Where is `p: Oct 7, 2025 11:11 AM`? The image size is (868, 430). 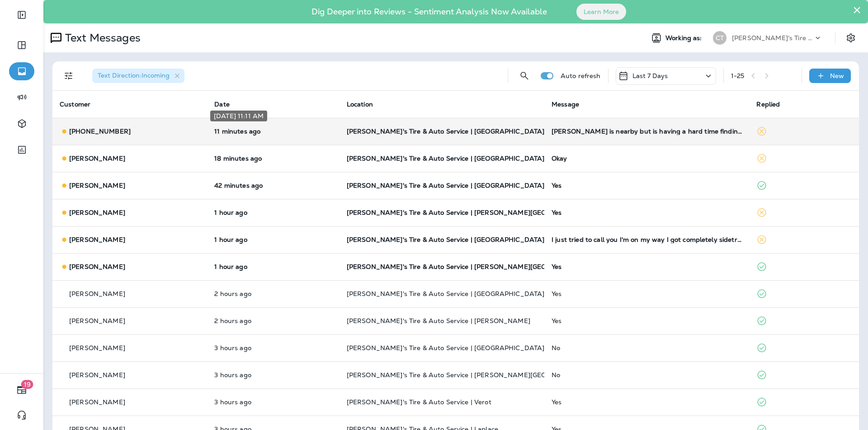 p: Oct 7, 2025 11:11 AM is located at coordinates (273, 131).